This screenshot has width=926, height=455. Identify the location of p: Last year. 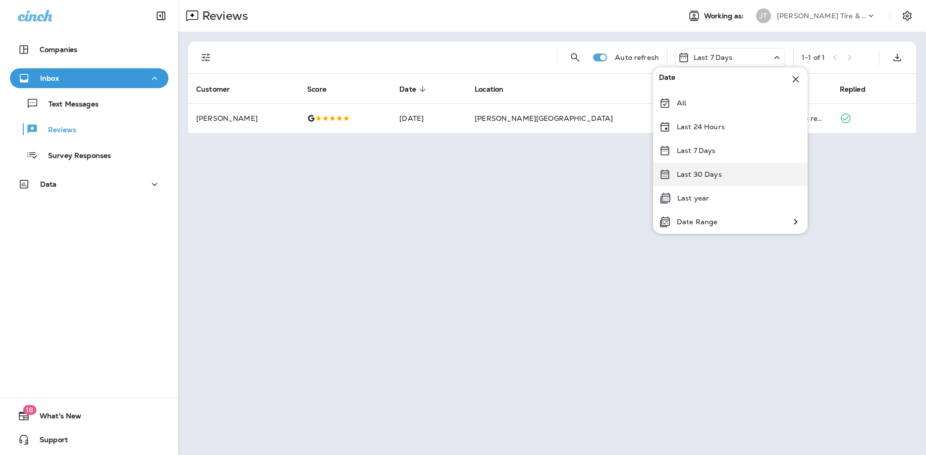
(693, 198).